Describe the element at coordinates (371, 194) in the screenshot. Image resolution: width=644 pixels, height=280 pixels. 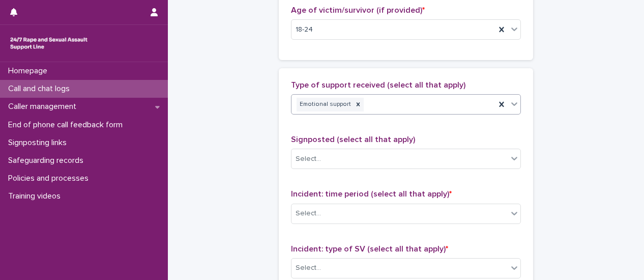
I see `span: Incident: time period (select all that apply)` at that location.